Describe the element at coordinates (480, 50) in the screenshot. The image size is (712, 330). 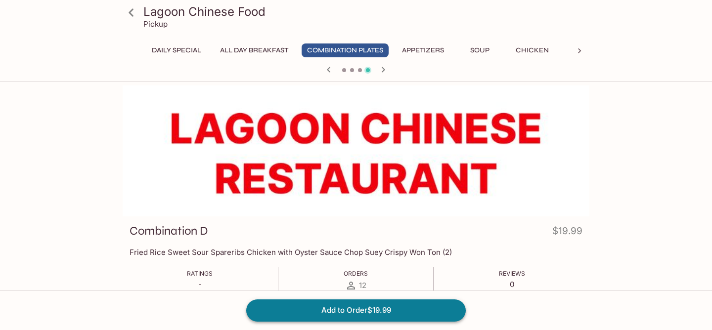
I see `button: Soup` at that location.